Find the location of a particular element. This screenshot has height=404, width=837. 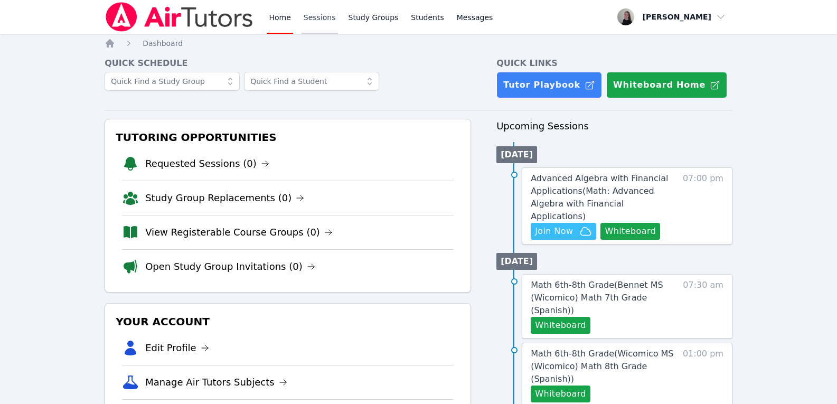

nav: Breadcrumb is located at coordinates (418, 43).